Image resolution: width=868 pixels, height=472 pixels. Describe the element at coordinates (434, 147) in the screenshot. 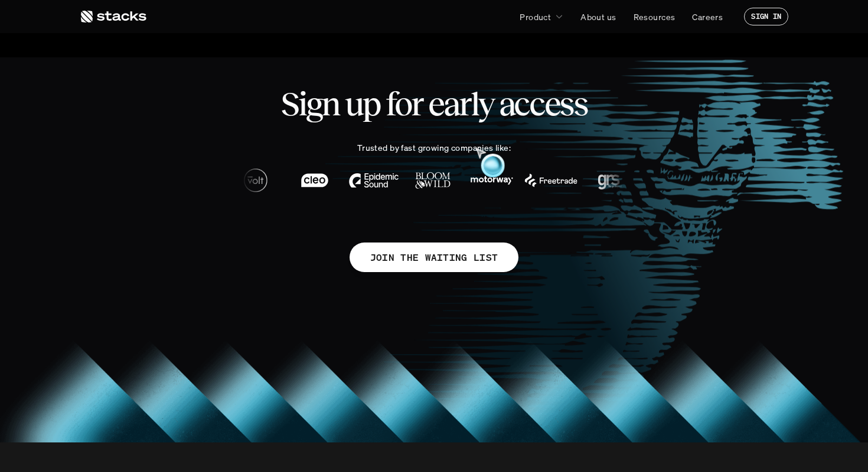

I see `p: Trusted by fast growing companies like:` at that location.